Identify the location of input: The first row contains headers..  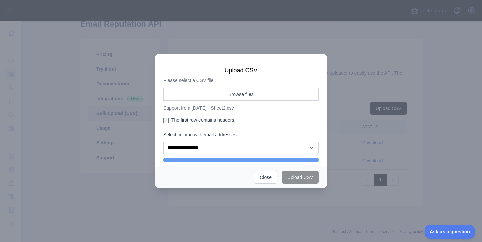
(166, 120).